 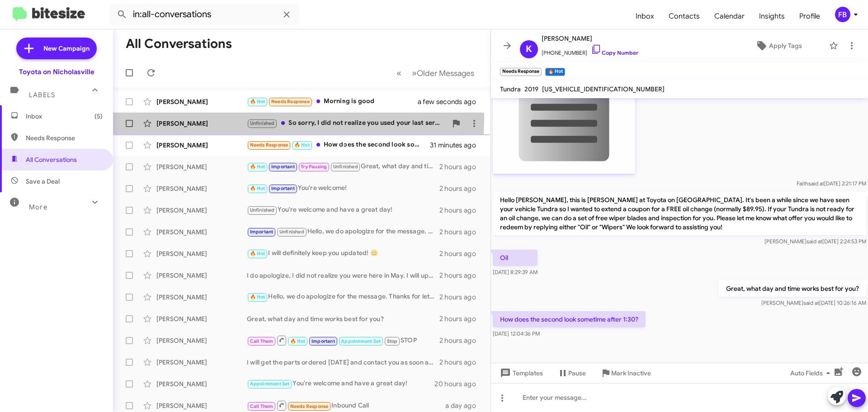 I want to click on span: Templates, so click(x=520, y=373).